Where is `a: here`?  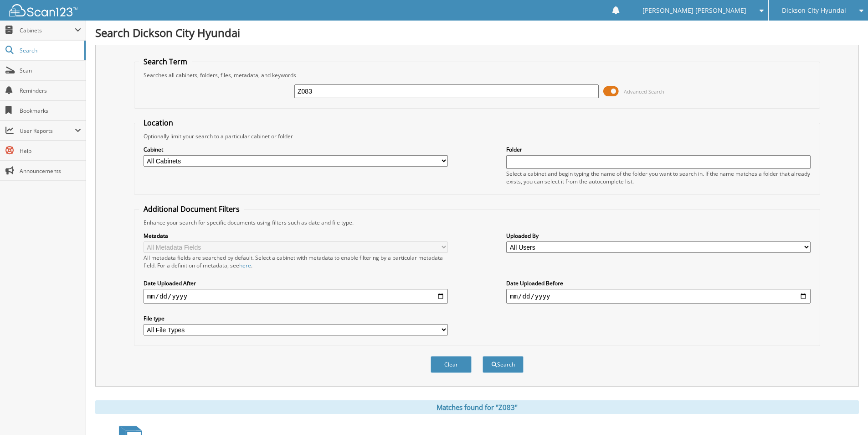 a: here is located at coordinates (246, 265).